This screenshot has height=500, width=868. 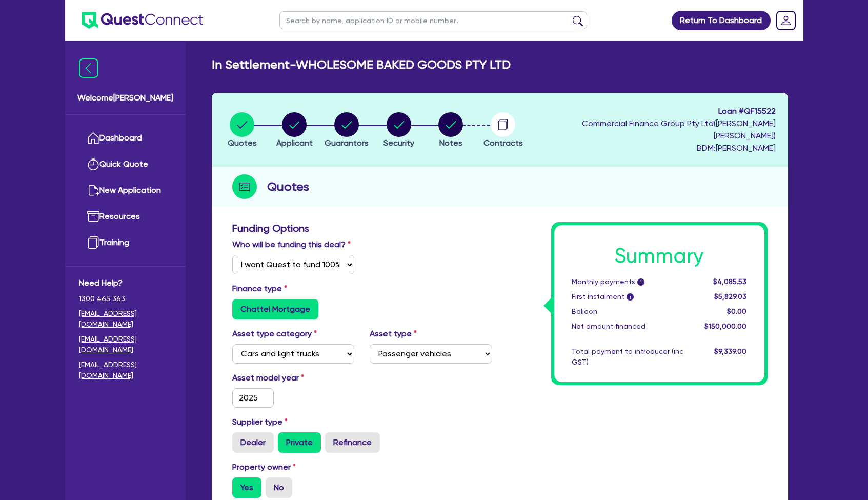 I want to click on img: training, so click(x=93, y=243).